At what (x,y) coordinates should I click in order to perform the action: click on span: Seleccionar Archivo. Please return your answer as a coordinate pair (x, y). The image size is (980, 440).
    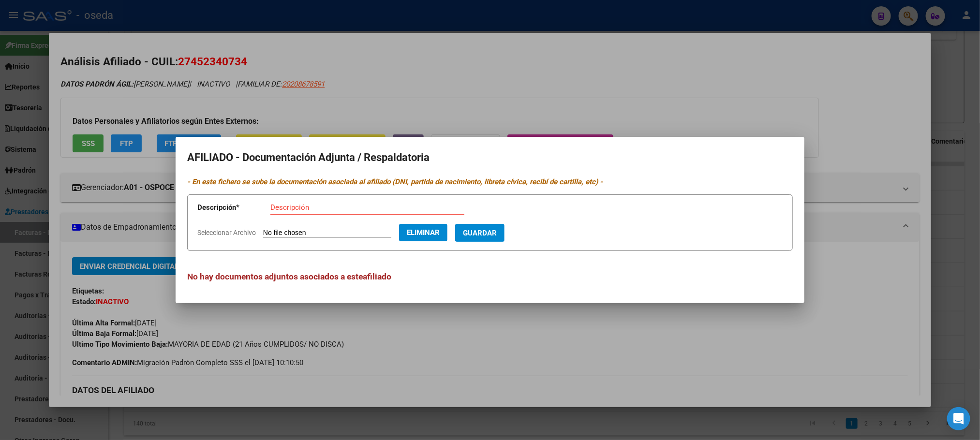
    Looking at the image, I should click on (226, 233).